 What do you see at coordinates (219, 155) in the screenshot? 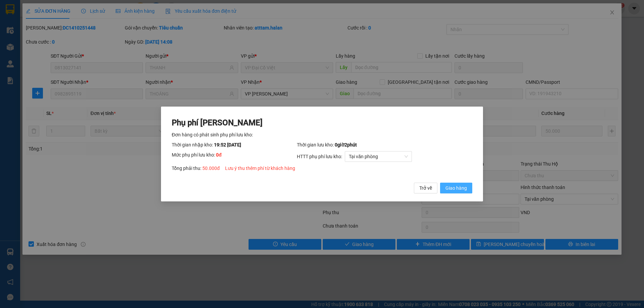
I see `span: 0 đ` at bounding box center [219, 155].